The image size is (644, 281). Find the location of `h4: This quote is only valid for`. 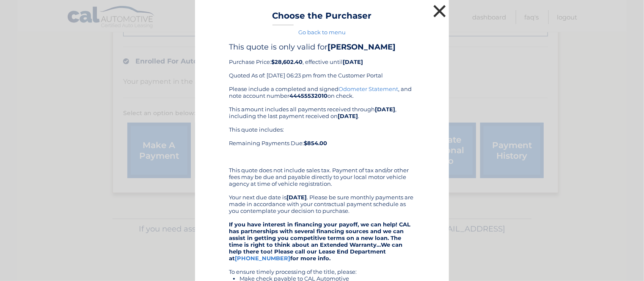

h4: This quote is only valid for is located at coordinates (322, 47).